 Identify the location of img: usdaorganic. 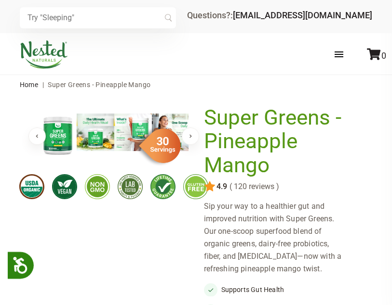
(32, 187).